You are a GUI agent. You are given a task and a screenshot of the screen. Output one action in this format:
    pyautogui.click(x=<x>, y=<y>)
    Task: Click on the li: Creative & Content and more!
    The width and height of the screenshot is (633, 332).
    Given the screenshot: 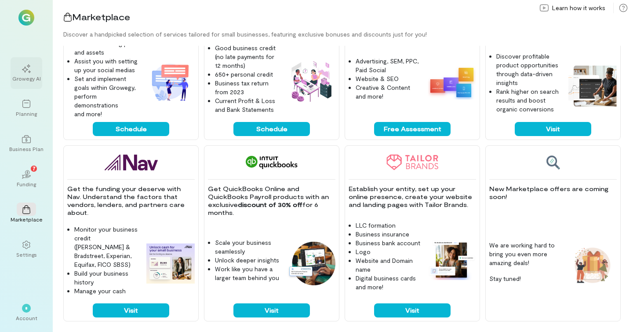 What is the action you would take?
    pyautogui.click(x=388, y=92)
    